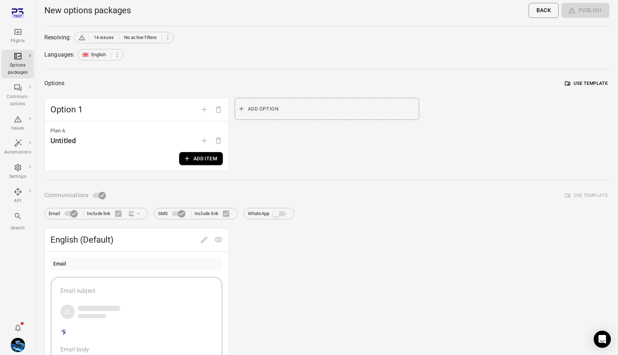 This screenshot has height=355, width=618. I want to click on div: Search, so click(18, 228).